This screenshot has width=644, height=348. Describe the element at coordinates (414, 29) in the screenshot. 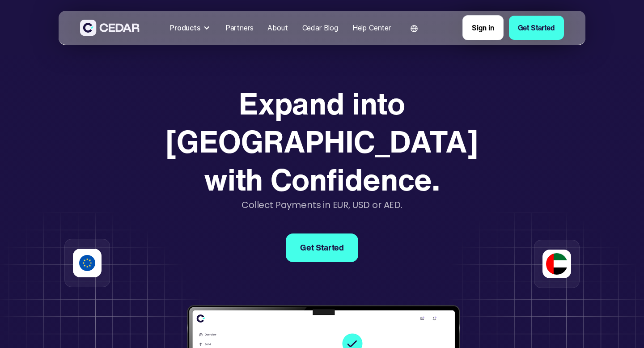

I see `img: world icon` at that location.